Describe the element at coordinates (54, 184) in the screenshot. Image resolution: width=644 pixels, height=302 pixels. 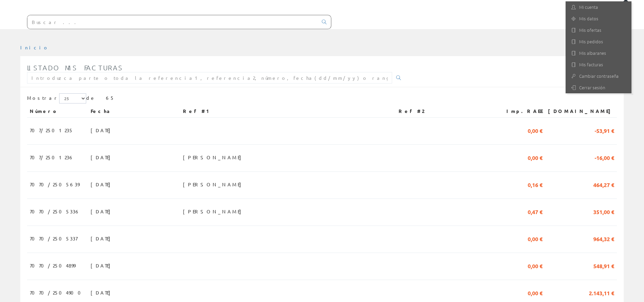
I see `span: 7070/2505639` at that location.